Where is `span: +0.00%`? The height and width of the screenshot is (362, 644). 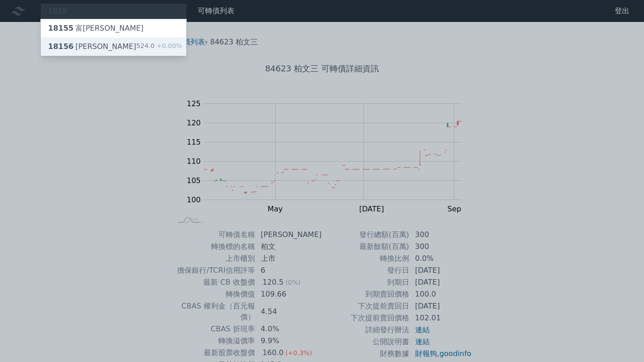 span: +0.00% is located at coordinates (168, 45).